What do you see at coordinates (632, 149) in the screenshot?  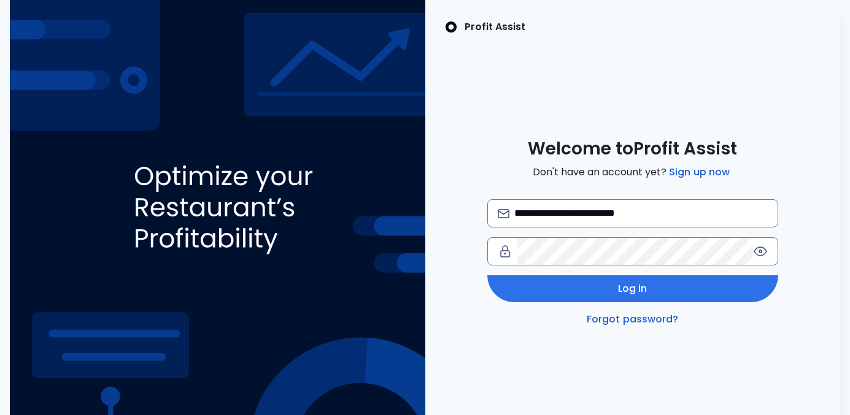 I see `span: Welcome to Profit Assist` at bounding box center [632, 149].